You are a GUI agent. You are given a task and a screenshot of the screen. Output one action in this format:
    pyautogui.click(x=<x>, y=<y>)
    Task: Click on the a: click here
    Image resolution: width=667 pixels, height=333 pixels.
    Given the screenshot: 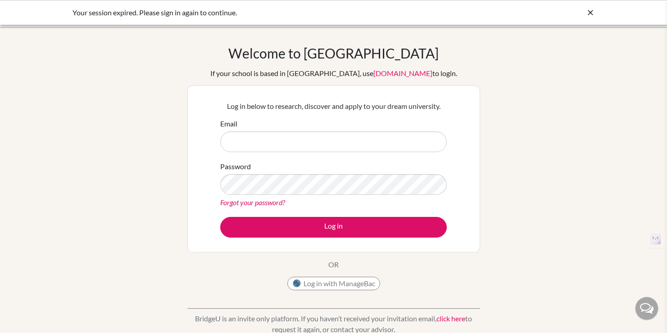 What is the action you would take?
    pyautogui.click(x=451, y=319)
    